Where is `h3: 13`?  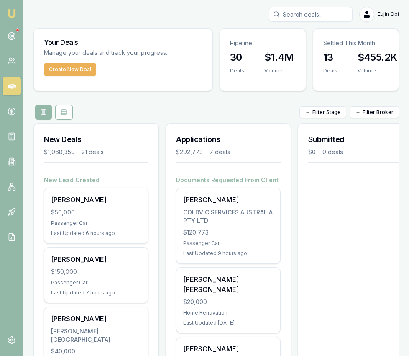 h3: 13 is located at coordinates (331, 57).